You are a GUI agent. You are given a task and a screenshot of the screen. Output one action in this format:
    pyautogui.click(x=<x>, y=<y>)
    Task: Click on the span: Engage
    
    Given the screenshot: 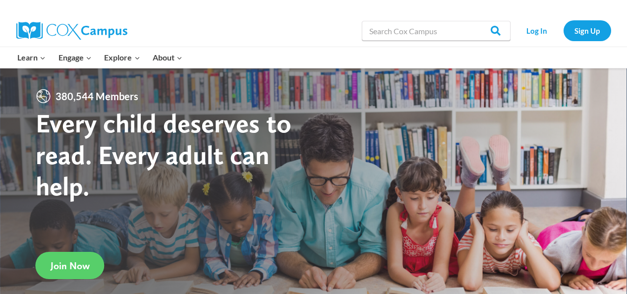 What is the action you would take?
    pyautogui.click(x=75, y=57)
    